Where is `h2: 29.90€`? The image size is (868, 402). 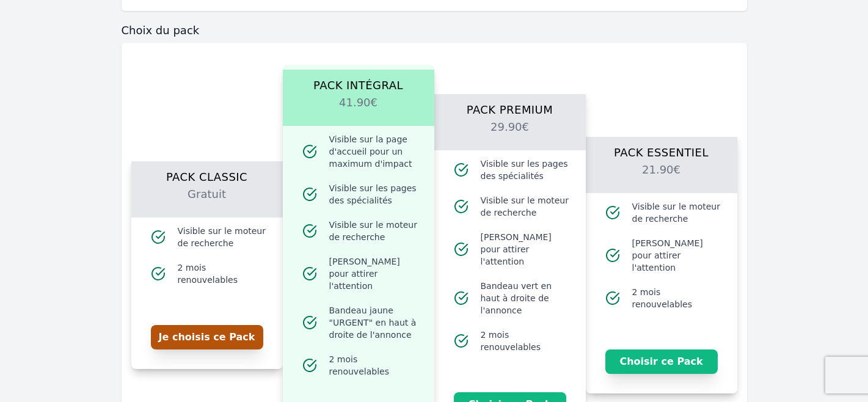 h2: 29.90€ is located at coordinates (510, 135).